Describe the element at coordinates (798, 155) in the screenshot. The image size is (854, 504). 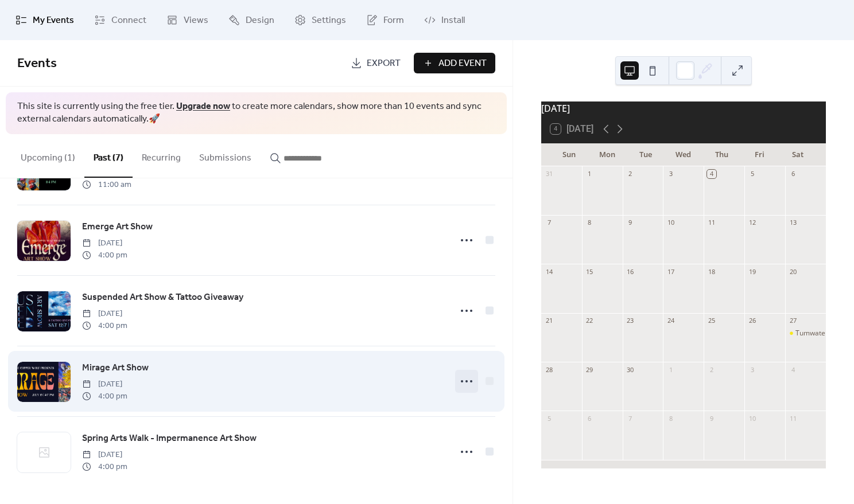
I see `div: Sat` at that location.